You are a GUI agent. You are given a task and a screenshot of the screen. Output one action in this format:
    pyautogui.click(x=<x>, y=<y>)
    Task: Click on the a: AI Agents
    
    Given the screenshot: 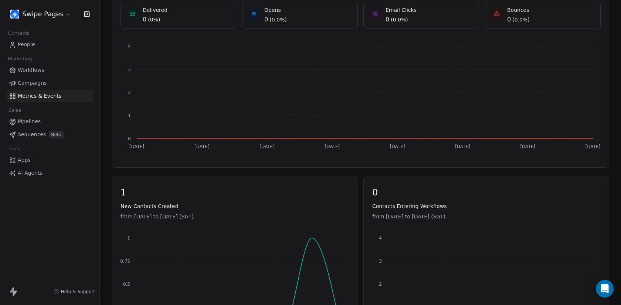 What is the action you would take?
    pyautogui.click(x=50, y=173)
    